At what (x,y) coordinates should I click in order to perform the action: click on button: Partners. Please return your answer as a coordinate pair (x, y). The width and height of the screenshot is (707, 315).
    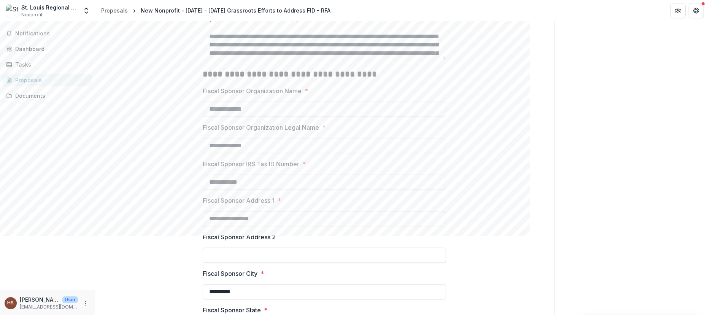
    Looking at the image, I should click on (679, 11).